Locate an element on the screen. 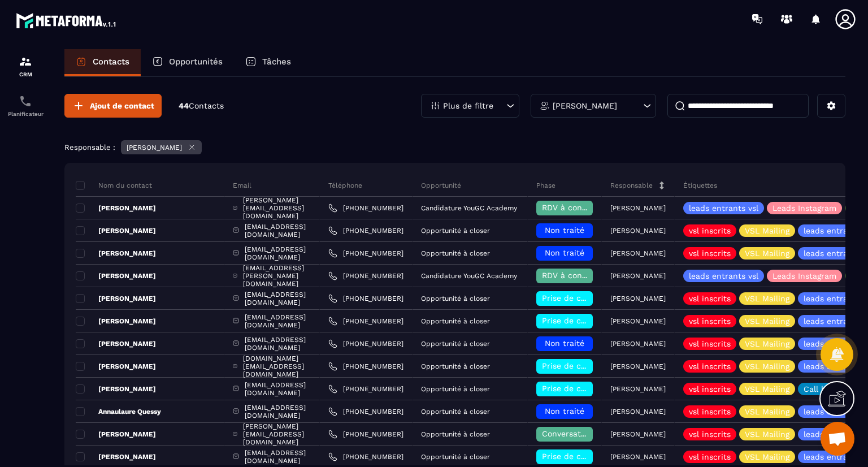  p: Opportunité is located at coordinates (441, 186).